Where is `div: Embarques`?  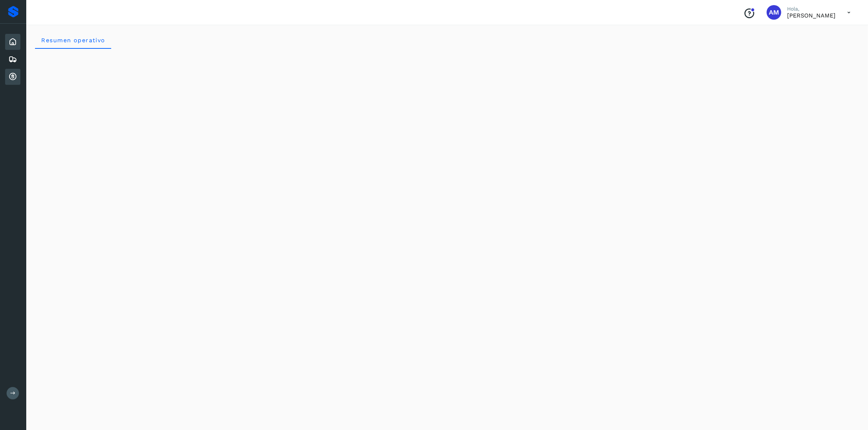 div: Embarques is located at coordinates (13, 59).